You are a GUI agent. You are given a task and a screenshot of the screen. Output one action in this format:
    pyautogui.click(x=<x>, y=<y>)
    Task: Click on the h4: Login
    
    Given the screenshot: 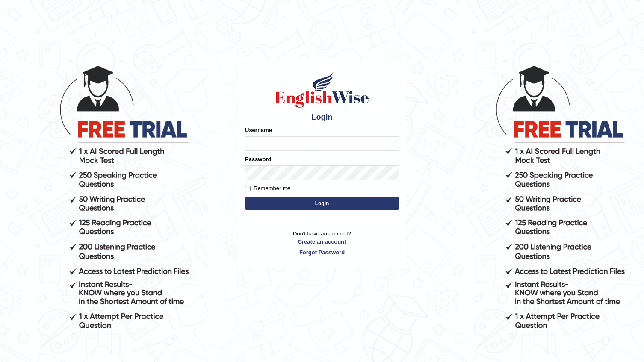 What is the action you would take?
    pyautogui.click(x=322, y=117)
    